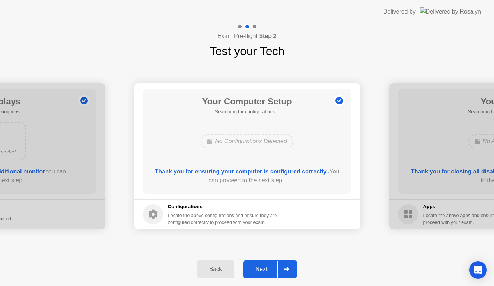 This screenshot has width=494, height=286. Describe the element at coordinates (247, 51) in the screenshot. I see `h1: Test your Tech` at that location.